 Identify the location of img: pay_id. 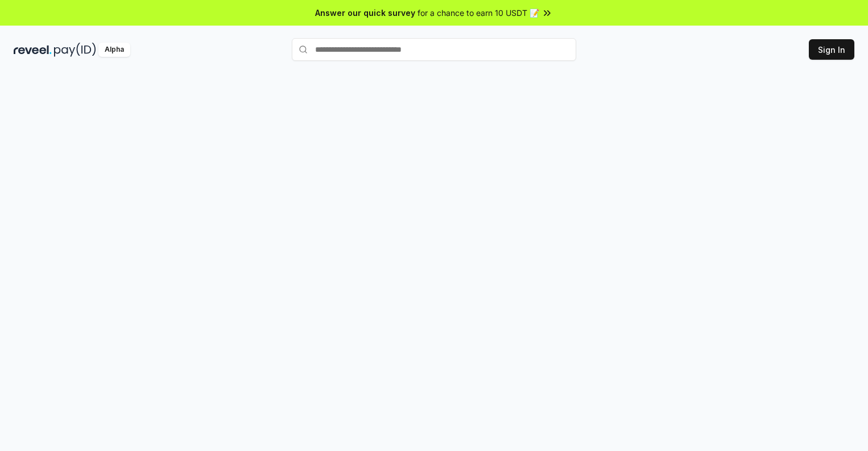
(75, 50).